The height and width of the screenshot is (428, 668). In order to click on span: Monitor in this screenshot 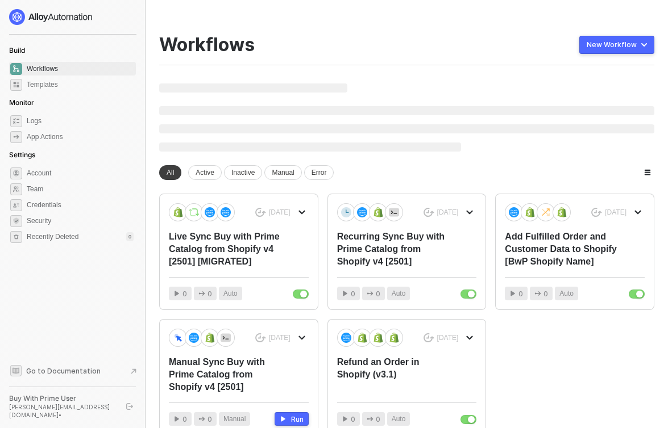, I will do `click(22, 102)`.